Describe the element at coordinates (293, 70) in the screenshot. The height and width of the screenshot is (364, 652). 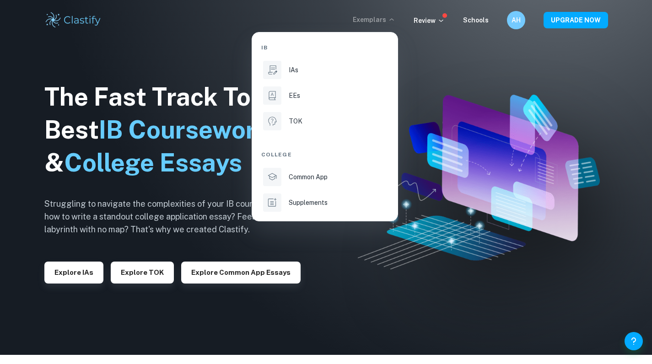
I see `p: IAs` at that location.